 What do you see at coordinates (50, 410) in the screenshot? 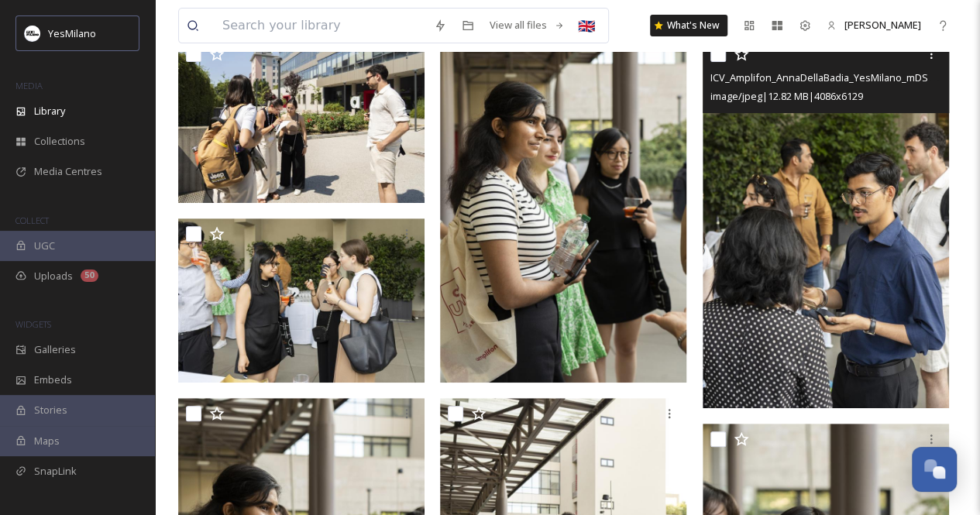
I see `span: Stories` at bounding box center [50, 410].